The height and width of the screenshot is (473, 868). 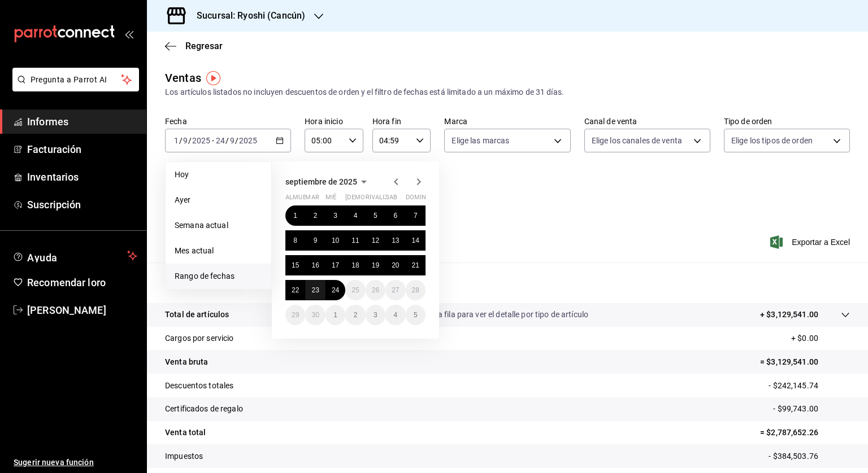 I want to click on button: 11 de septiembre de 2025, so click(x=355, y=240).